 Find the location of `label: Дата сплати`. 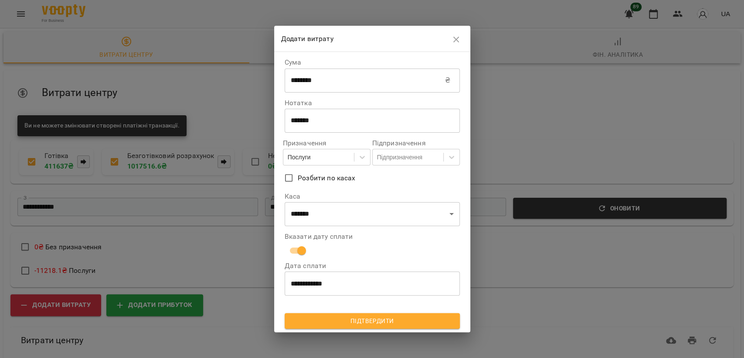

label: Дата сплати is located at coordinates (372, 266).